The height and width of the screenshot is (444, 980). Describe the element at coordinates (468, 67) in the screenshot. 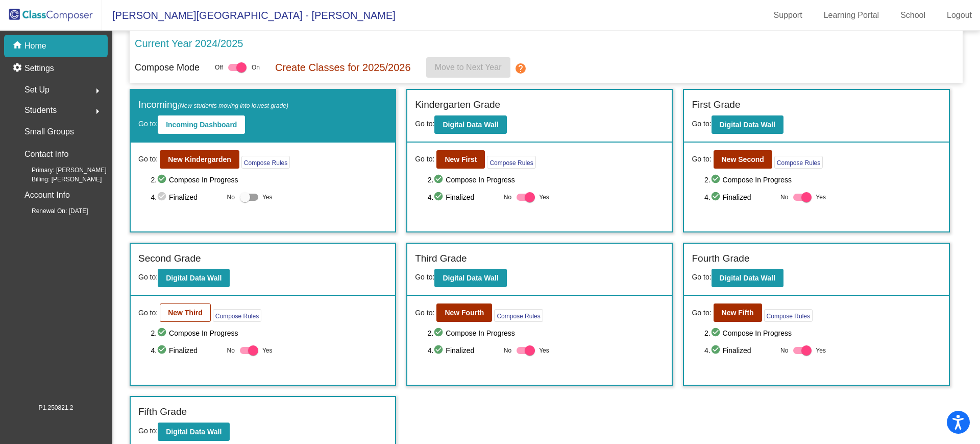

I see `span: Move to Next Year` at that location.